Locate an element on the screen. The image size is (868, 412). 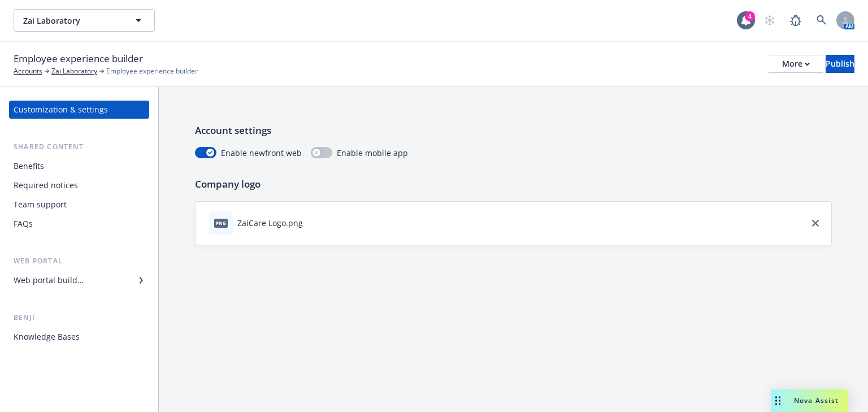
div: Web portal is located at coordinates (79, 261).